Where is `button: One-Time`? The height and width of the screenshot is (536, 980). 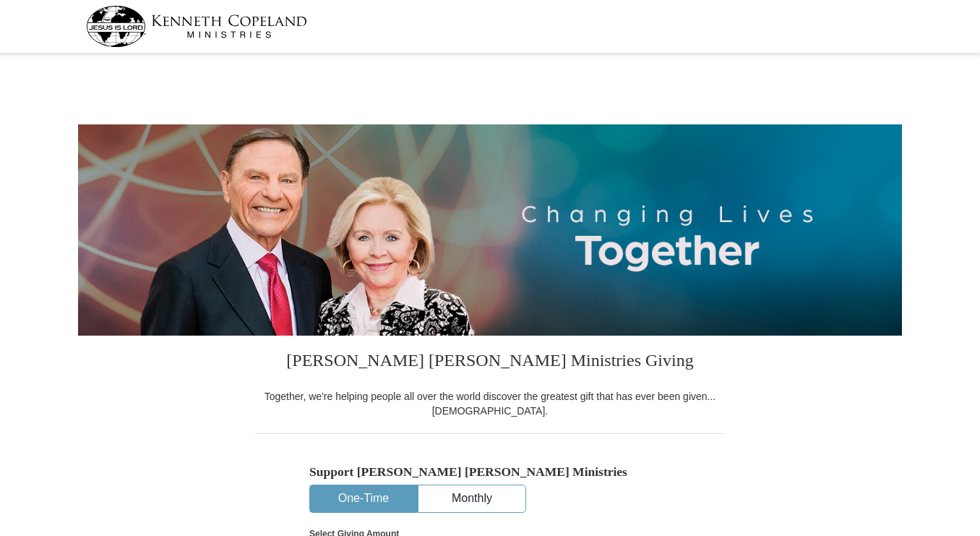
button: One-Time is located at coordinates (364, 498).